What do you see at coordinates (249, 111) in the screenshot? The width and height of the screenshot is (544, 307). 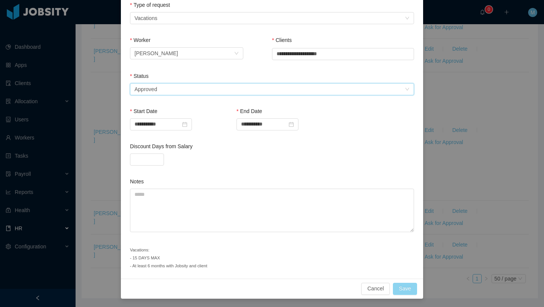 I see `label: End Date` at bounding box center [249, 111].